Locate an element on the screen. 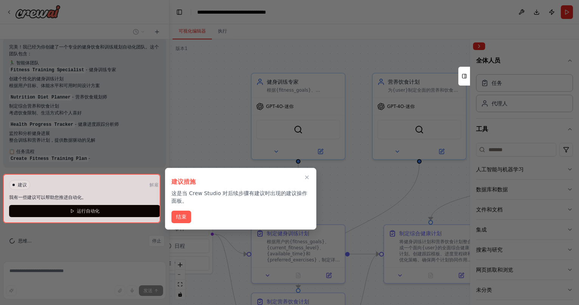 This screenshot has height=305, width=579. font: 建议措施 is located at coordinates (184, 181).